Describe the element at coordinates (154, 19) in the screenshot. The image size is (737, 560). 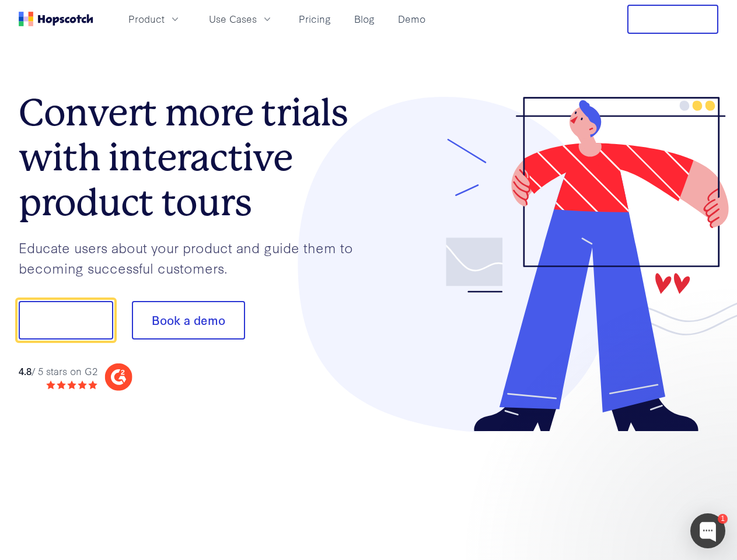
I see `button: Product` at that location.